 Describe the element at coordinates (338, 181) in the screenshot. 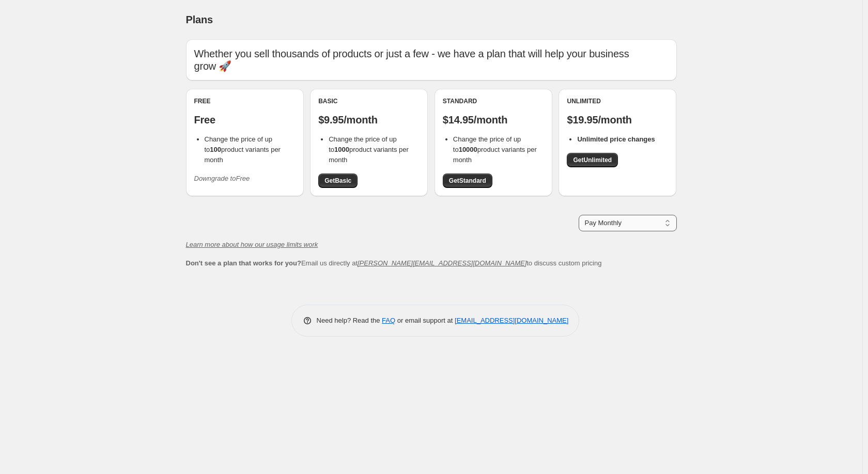

I see `a: GetBasic` at that location.